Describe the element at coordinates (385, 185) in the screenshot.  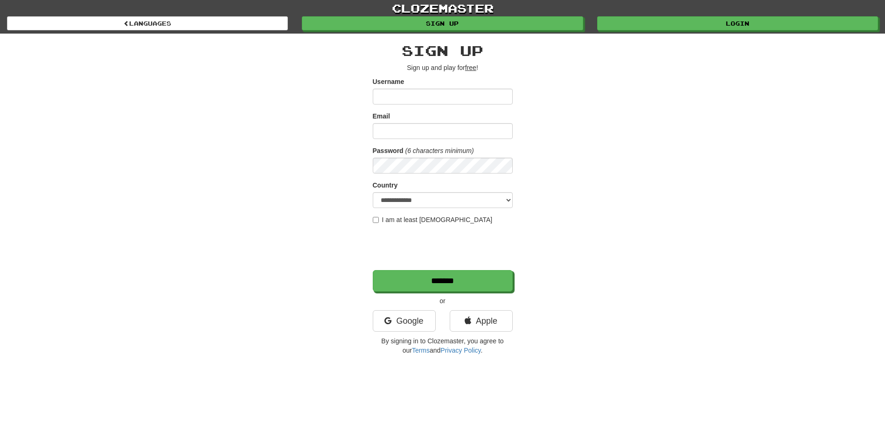
I see `label: Country` at that location.